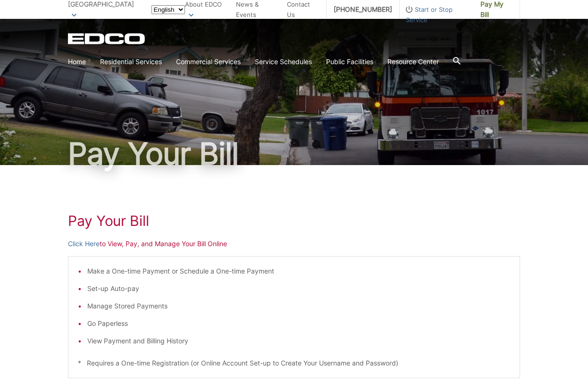  What do you see at coordinates (130, 62) in the screenshot?
I see `a: Residential Services` at bounding box center [130, 62].